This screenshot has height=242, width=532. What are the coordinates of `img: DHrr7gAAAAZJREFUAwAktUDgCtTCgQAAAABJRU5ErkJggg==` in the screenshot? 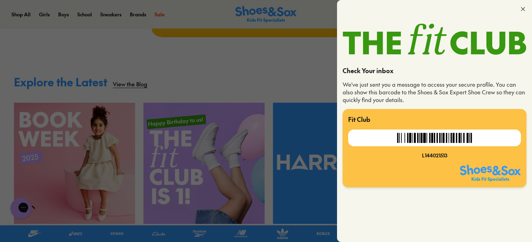 It's located at (435, 138).